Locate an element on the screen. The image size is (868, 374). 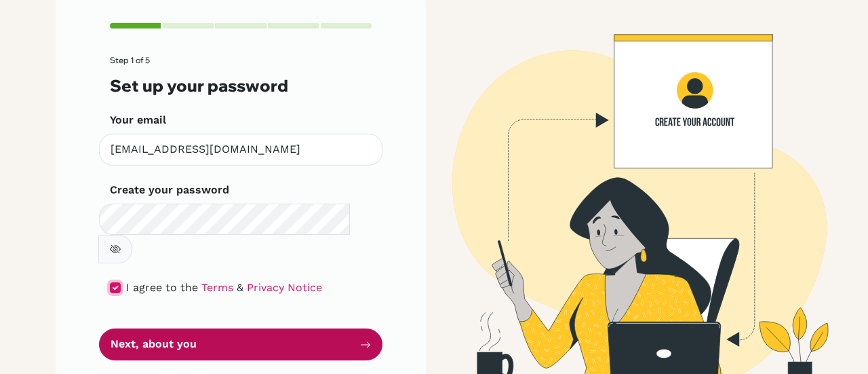
label: Create your password is located at coordinates (169, 190).